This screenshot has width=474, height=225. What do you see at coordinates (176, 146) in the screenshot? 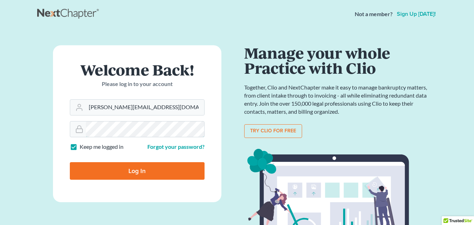
I see `a: Forgot your password?` at bounding box center [176, 146].